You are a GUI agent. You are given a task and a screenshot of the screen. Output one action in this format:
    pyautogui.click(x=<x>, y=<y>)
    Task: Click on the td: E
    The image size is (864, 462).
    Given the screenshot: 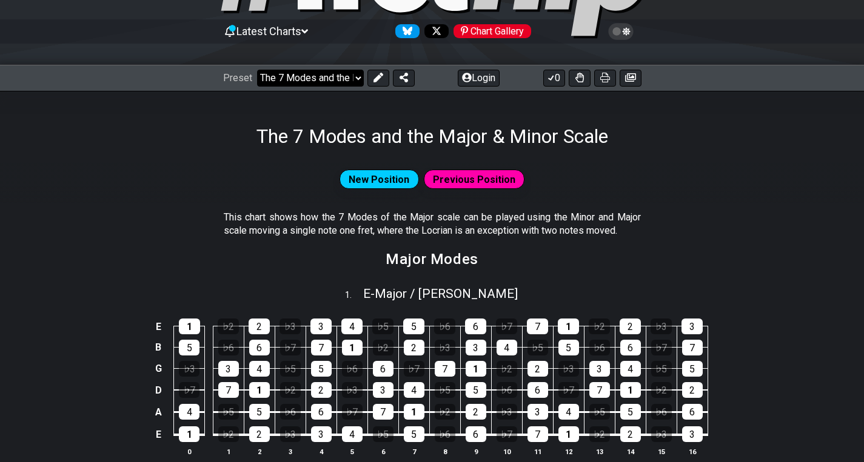 What is the action you would take?
    pyautogui.click(x=158, y=435)
    